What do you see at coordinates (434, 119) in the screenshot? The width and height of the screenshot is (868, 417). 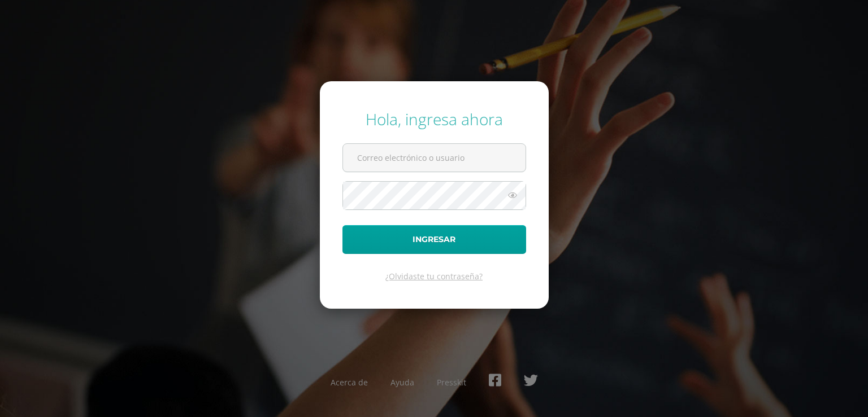 I see `div: Hola, ingresa ahora` at bounding box center [434, 119].